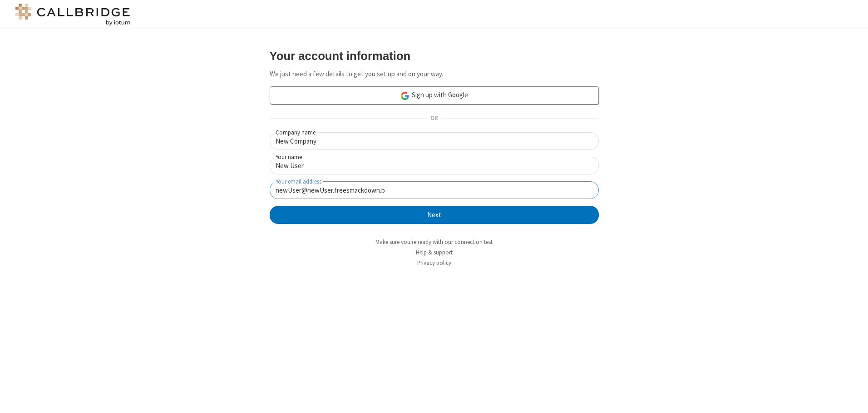 The height and width of the screenshot is (413, 868). I want to click on img: logo@2x.png, so click(73, 15).